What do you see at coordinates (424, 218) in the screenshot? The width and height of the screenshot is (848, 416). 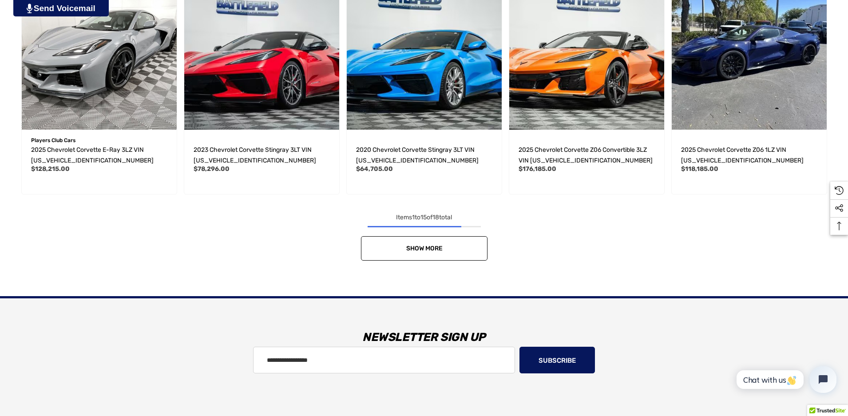 I see `div: Items to of total` at bounding box center [424, 218].